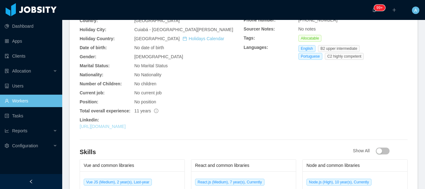 Image resolution: width=425 pixels, height=189 pixels. I want to click on i: icon: bell, so click(374, 10).